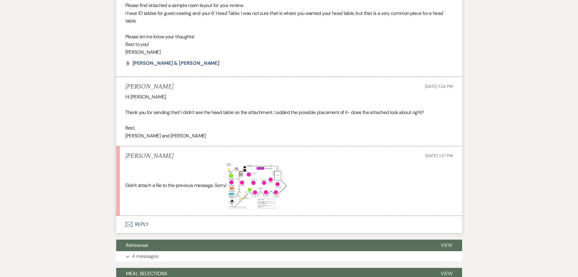 This screenshot has width=578, height=277. What do you see at coordinates (145, 256) in the screenshot?
I see `p: 4 messages` at bounding box center [145, 256].